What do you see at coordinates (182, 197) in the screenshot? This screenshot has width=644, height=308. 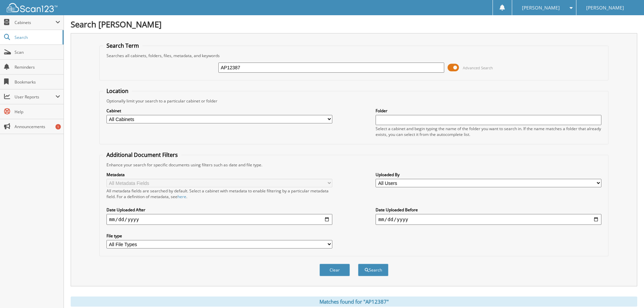 I see `a: here` at bounding box center [182, 197].